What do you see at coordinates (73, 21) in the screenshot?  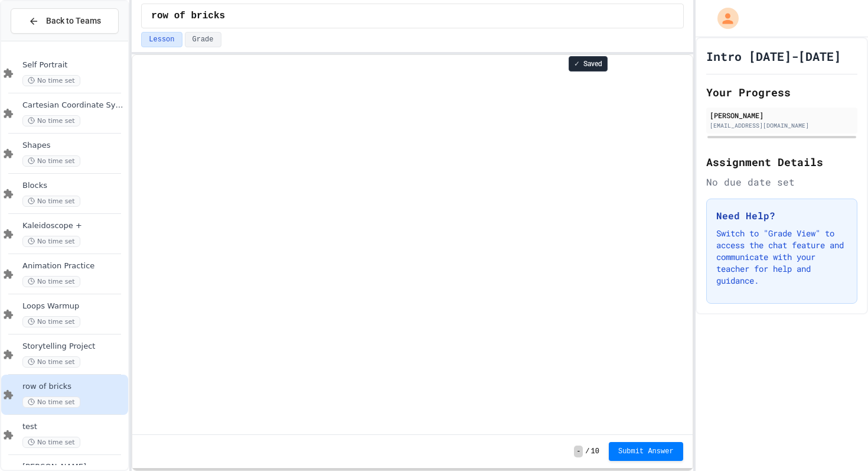 I see `span: Back to Teams` at bounding box center [73, 21].